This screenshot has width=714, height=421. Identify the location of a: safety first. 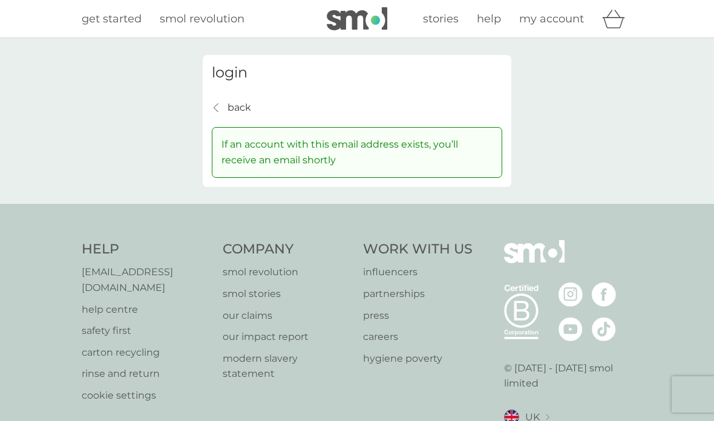
(146, 331).